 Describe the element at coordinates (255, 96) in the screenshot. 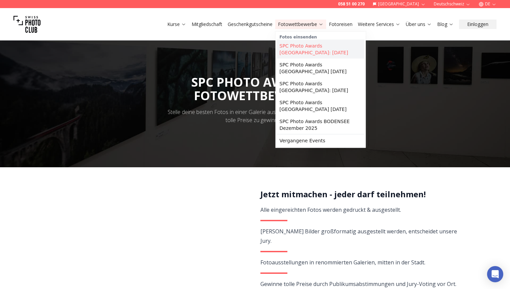

I see `div: FOTOWETTBEWERBE` at that location.